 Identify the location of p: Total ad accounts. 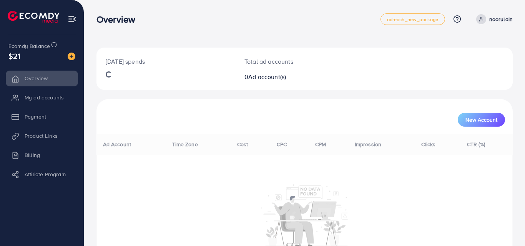
(287, 61).